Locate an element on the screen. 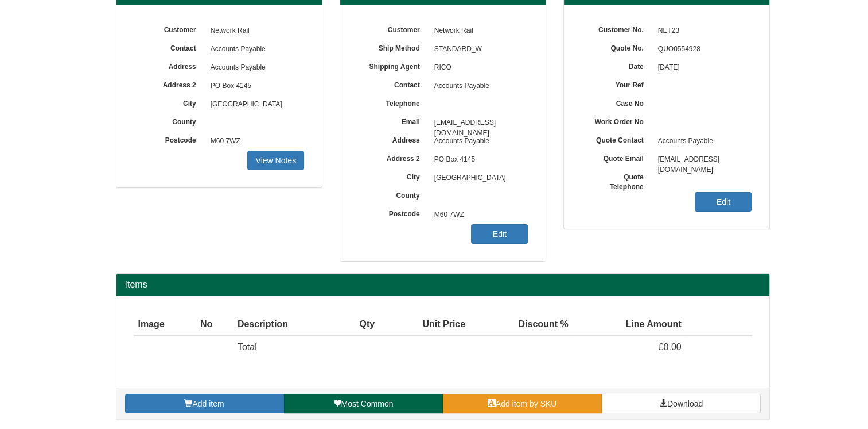  th: Description is located at coordinates (285, 325).